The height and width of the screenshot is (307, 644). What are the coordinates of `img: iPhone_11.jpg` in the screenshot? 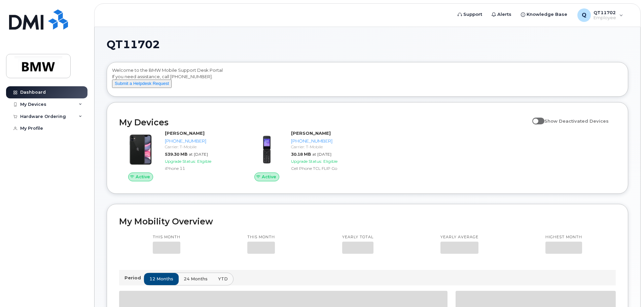 It's located at (140, 150).